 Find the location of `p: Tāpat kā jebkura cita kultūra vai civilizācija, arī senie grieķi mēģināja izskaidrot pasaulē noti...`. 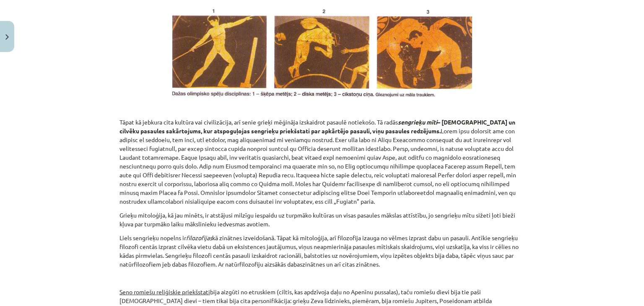

p: Tāpat kā jebkura cita kultūra vai civilizācija, arī senie grieķi mēģināja izskaidrot pasaulē noti... is located at coordinates (322, 162).